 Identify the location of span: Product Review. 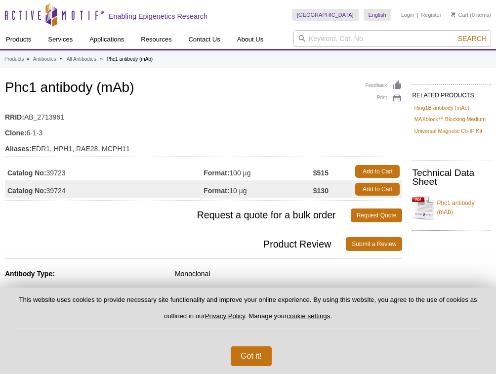
(175, 244).